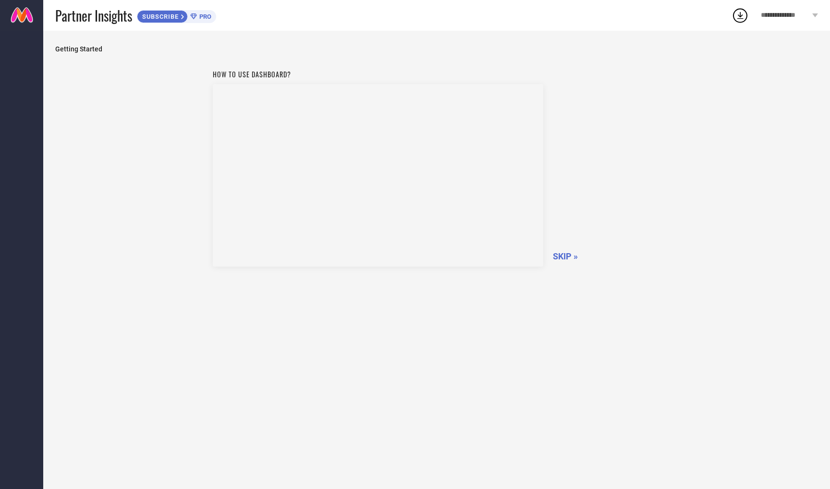  I want to click on div: Open download list, so click(740, 15).